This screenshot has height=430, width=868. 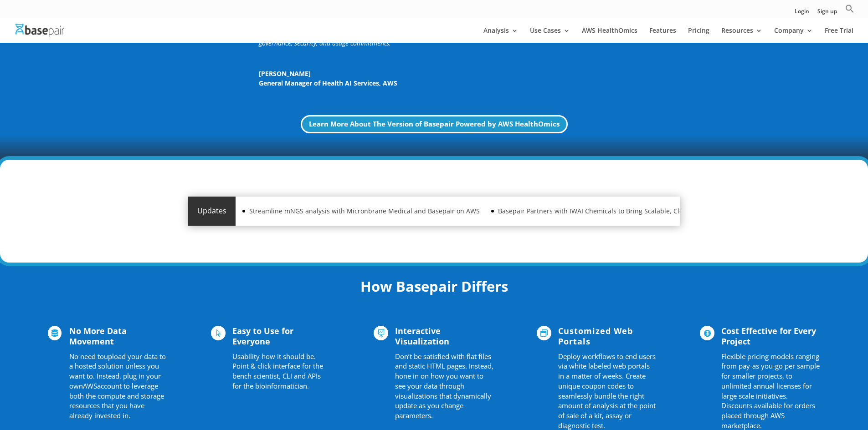 What do you see at coordinates (212, 211) in the screenshot?
I see `div: Updates` at bounding box center [212, 211].